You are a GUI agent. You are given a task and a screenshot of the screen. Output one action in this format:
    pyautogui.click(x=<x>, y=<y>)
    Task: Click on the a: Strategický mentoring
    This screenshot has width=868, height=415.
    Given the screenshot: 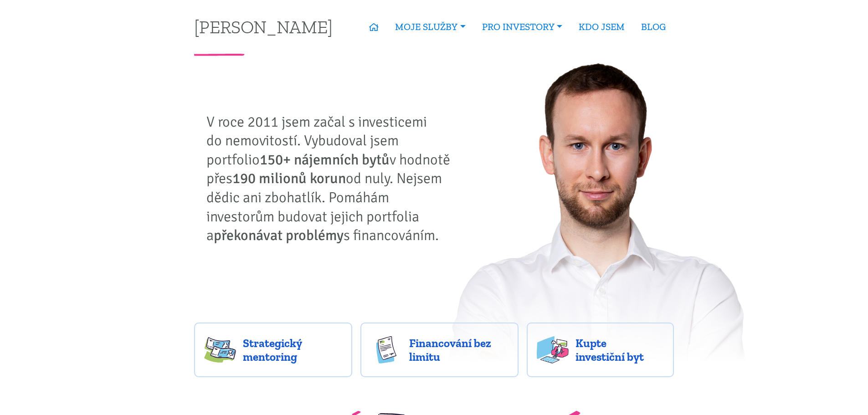 What is the action you would take?
    pyautogui.click(x=273, y=350)
    